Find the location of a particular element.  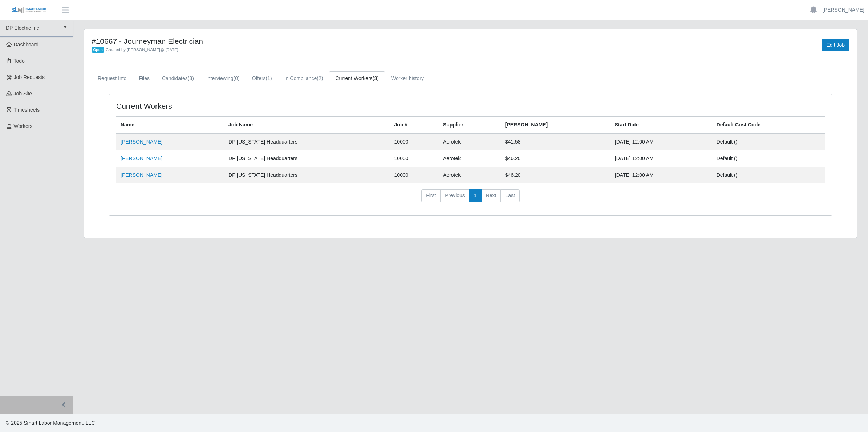

a: Worker history is located at coordinates (407, 78).